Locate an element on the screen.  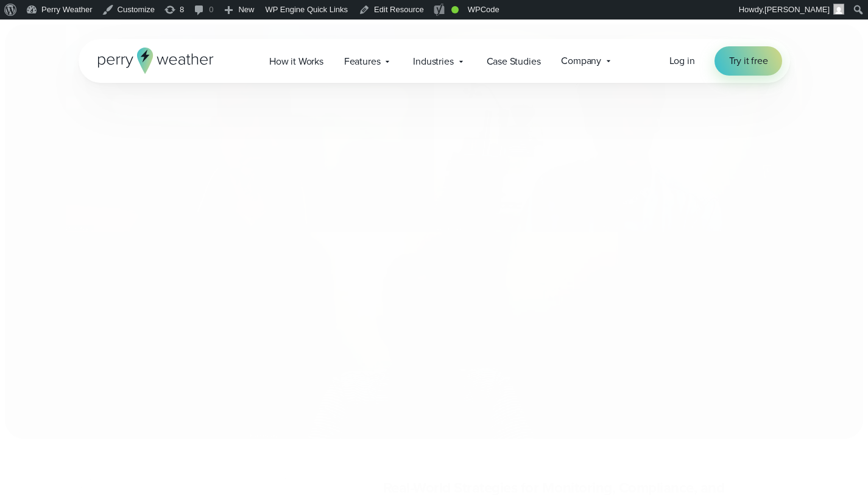
a: Try it free is located at coordinates (748, 61).